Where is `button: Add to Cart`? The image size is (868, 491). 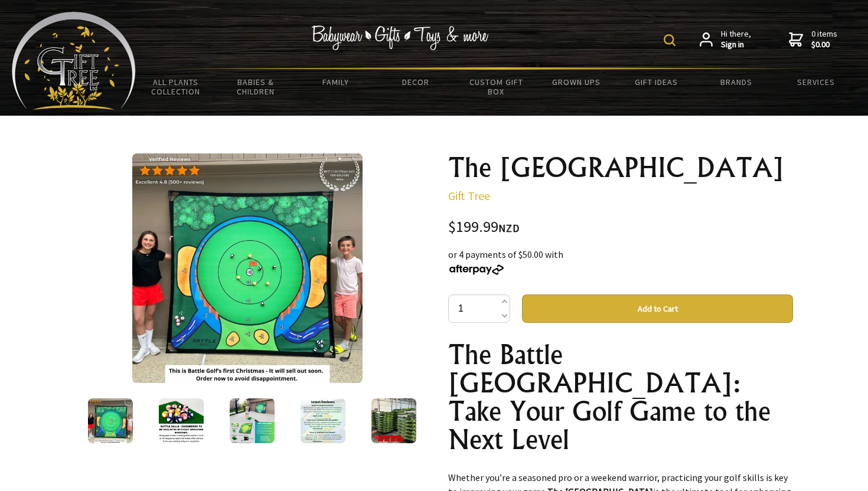 button: Add to Cart is located at coordinates (657, 308).